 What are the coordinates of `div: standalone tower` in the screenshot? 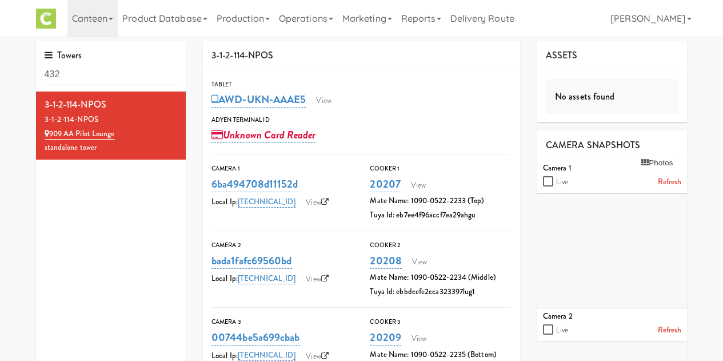 It's located at (111, 147).